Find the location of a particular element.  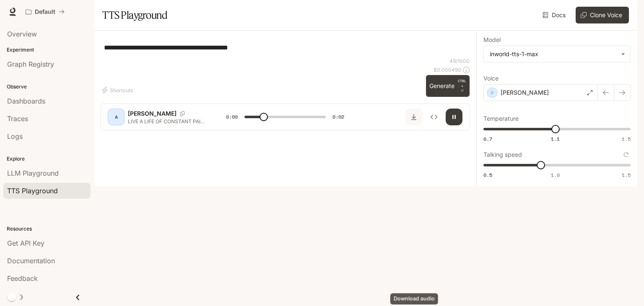

p: $ 0.000490 is located at coordinates (448, 69).